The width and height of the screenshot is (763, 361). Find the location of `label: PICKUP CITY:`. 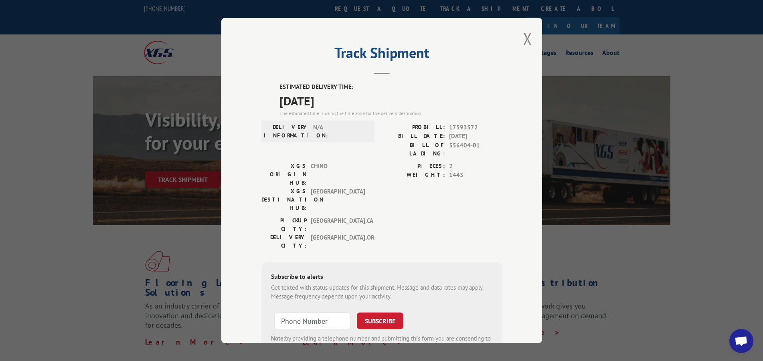

label: PICKUP CITY: is located at coordinates (284, 225).